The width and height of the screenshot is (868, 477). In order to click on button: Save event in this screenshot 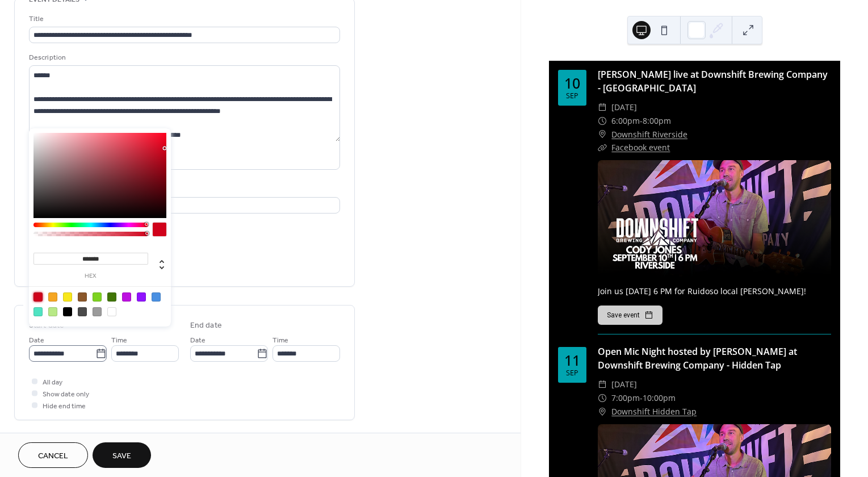, I will do `click(630, 314)`.